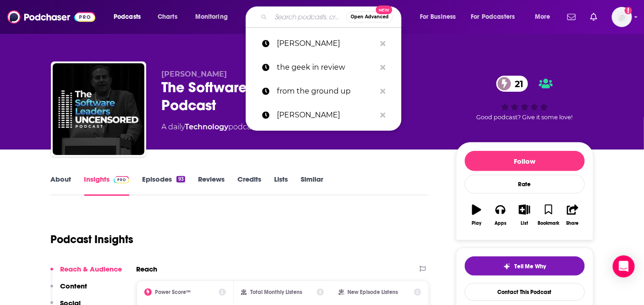 This screenshot has width=644, height=305. I want to click on p: marlene Gebauer, so click(326, 44).